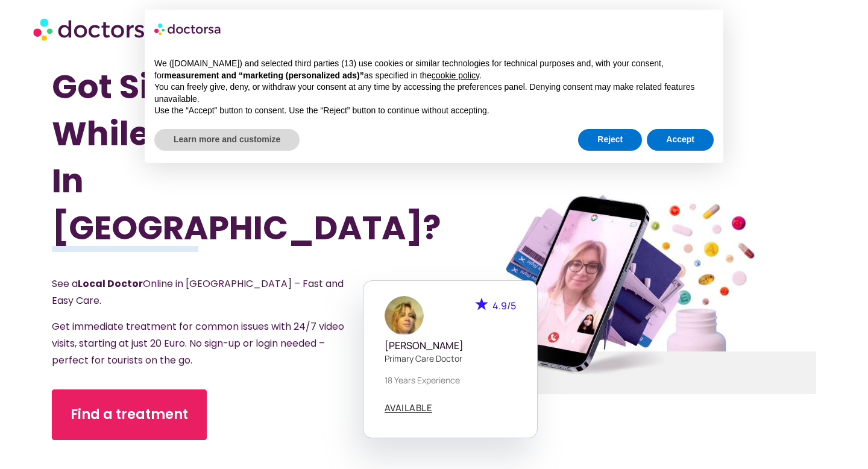 This screenshot has width=868, height=469. I want to click on a: Find a treatment, so click(129, 414).